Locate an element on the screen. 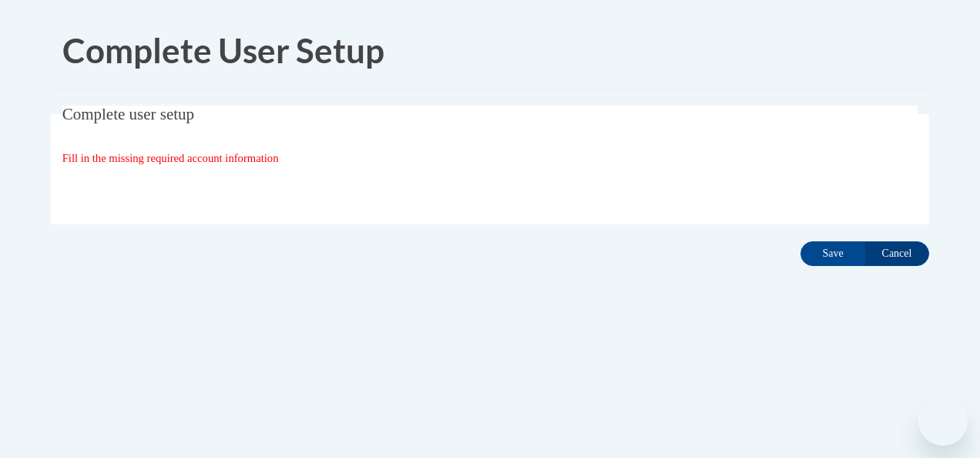 The height and width of the screenshot is (458, 980). input: Save is located at coordinates (833, 254).